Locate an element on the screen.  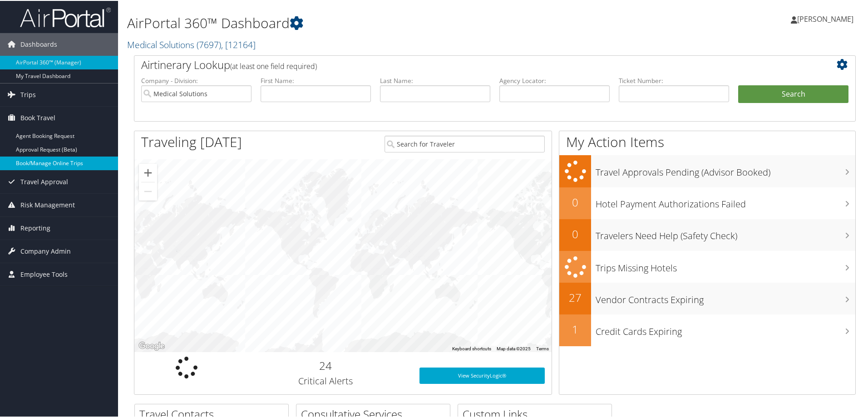
input: Search for Traveler is located at coordinates (464, 143).